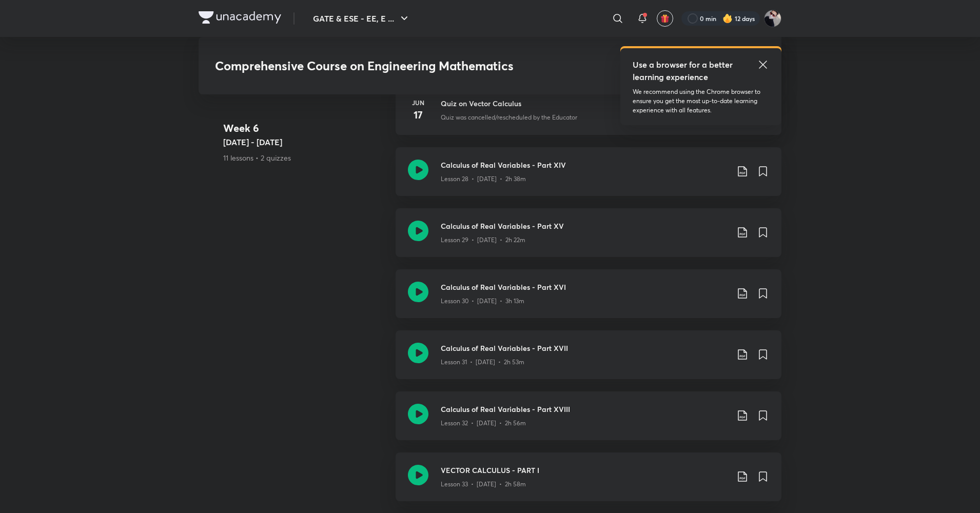  What do you see at coordinates (665, 19) in the screenshot?
I see `button: avatar` at bounding box center [665, 19].